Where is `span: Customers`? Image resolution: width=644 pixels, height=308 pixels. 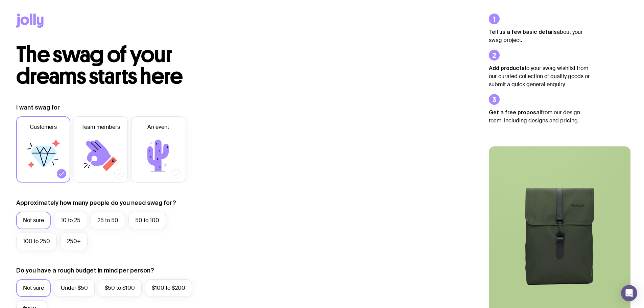
span: Customers is located at coordinates (43, 127).